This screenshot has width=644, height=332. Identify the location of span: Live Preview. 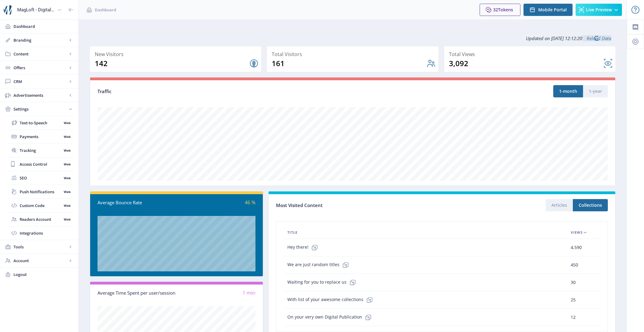
(599, 10).